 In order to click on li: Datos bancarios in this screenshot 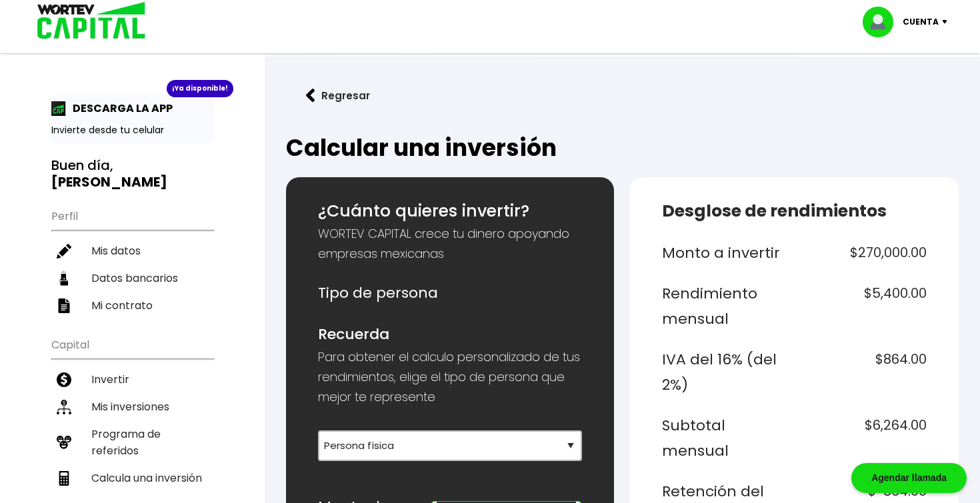, I will do `click(132, 278)`.